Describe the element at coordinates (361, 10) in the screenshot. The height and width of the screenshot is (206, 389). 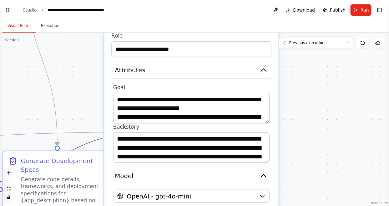
I see `button: Run` at that location.